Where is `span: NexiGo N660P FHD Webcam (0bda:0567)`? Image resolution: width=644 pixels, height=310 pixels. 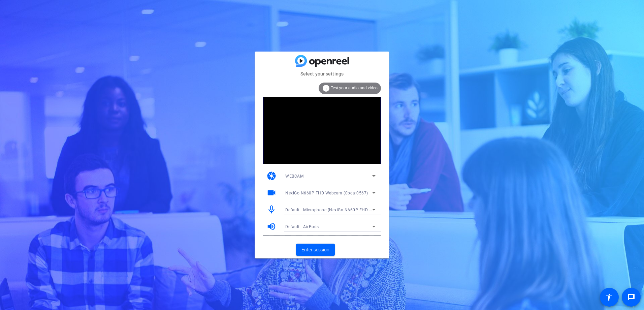
span: NexiGo N660P FHD Webcam (0bda:0567) is located at coordinates (327, 193).